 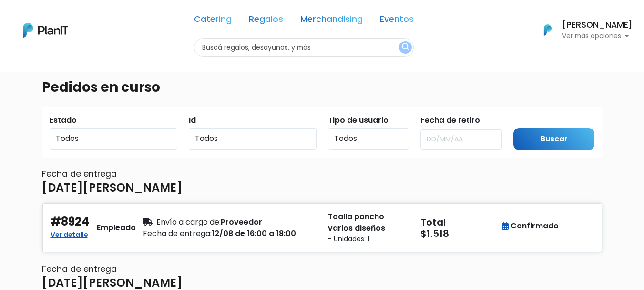 I want to click on input: Buscar, so click(x=554, y=139).